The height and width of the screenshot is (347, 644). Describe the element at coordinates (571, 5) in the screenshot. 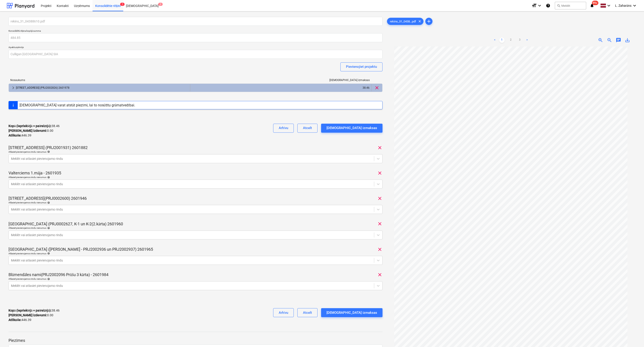

I see `button: Meklēt` at that location.